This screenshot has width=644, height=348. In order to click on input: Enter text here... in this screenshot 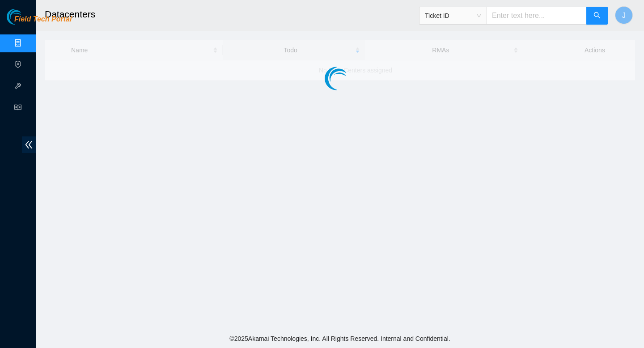, I will do `click(537, 15)`.